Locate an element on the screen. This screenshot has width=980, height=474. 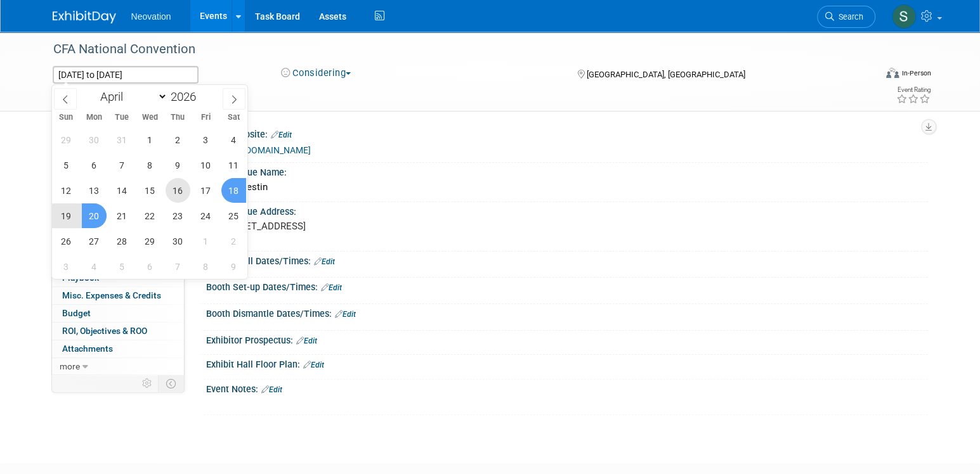
span: April 17, 2026 is located at coordinates (206, 190).